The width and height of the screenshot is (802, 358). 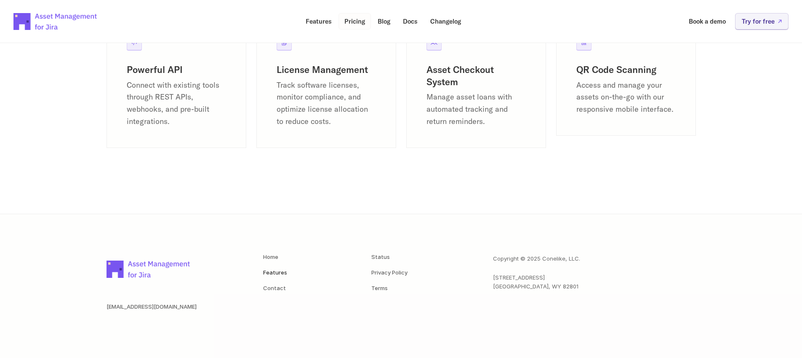 I want to click on p: Track software licenses, monitor compliance, and optimize license allocation to reduce costs., so click(x=326, y=103).